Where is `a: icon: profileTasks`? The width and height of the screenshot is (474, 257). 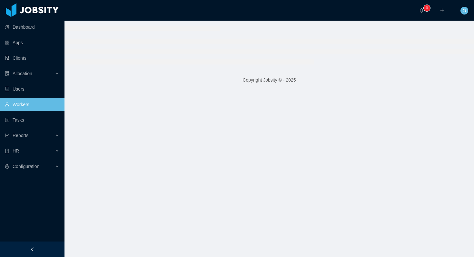
a: icon: profileTasks is located at coordinates (32, 120).